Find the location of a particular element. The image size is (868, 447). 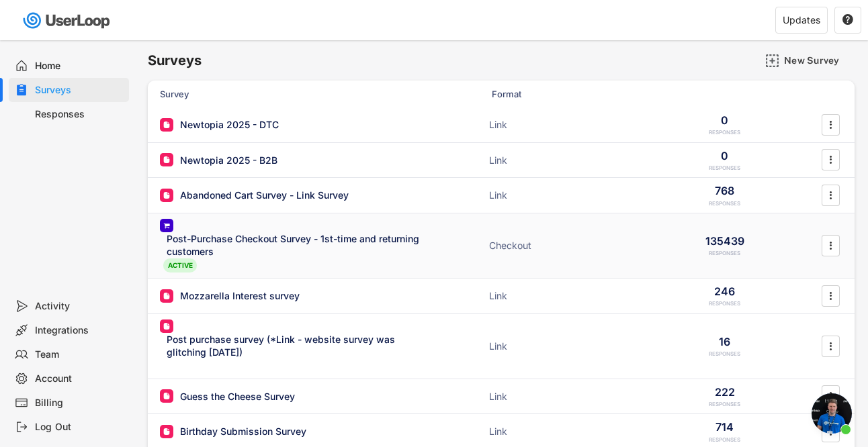

div: Account is located at coordinates (79, 379).